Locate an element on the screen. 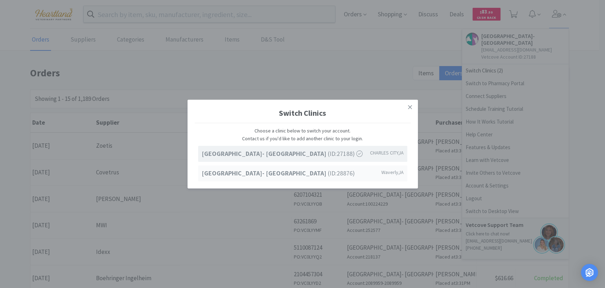 The width and height of the screenshot is (605, 288). div: Open Intercom Messenger is located at coordinates (590, 272).